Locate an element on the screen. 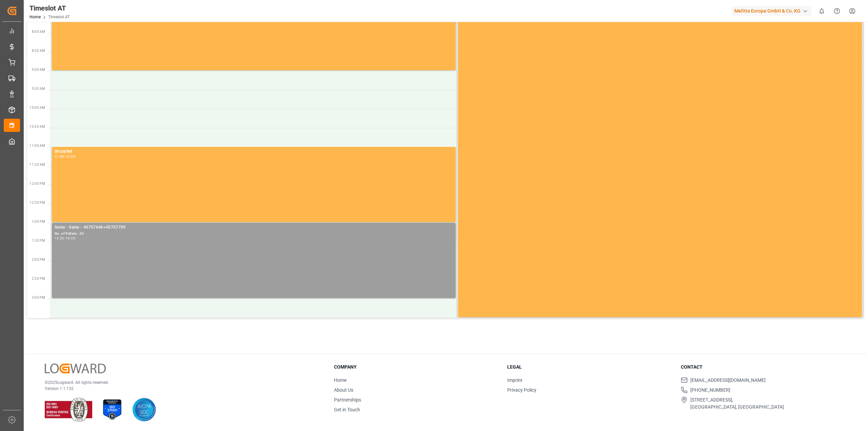 The width and height of the screenshot is (868, 431). span: 2:00 PM is located at coordinates (38, 259).